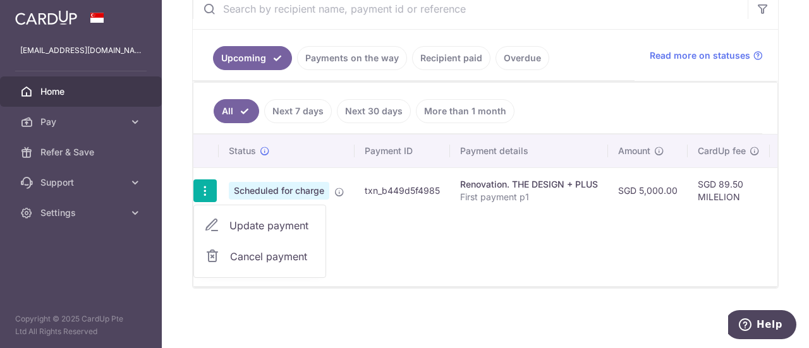  What do you see at coordinates (41, 15) in the screenshot?
I see `span: Help` at bounding box center [41, 15].